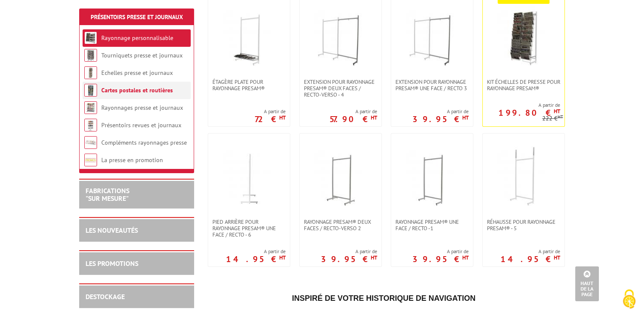 The height and width of the screenshot is (314, 644). Describe the element at coordinates (91, 73) in the screenshot. I see `img: Echelles presse et journaux` at that location.